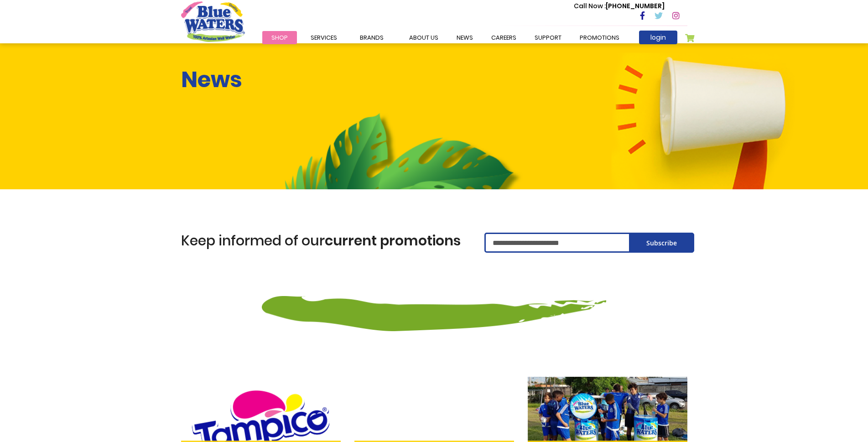 Image resolution: width=868 pixels, height=442 pixels. I want to click on a: careers, so click(503, 38).